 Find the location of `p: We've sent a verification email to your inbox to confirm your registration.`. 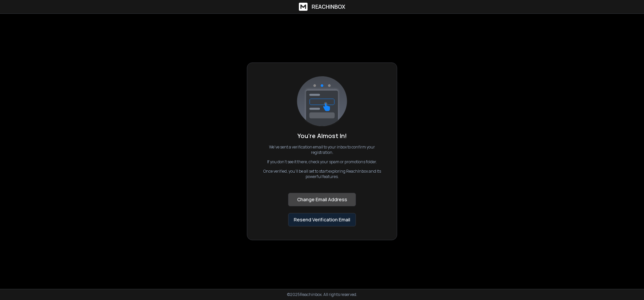

p: We've sent a verification email to your inbox to confirm your registration. is located at coordinates (322, 150).